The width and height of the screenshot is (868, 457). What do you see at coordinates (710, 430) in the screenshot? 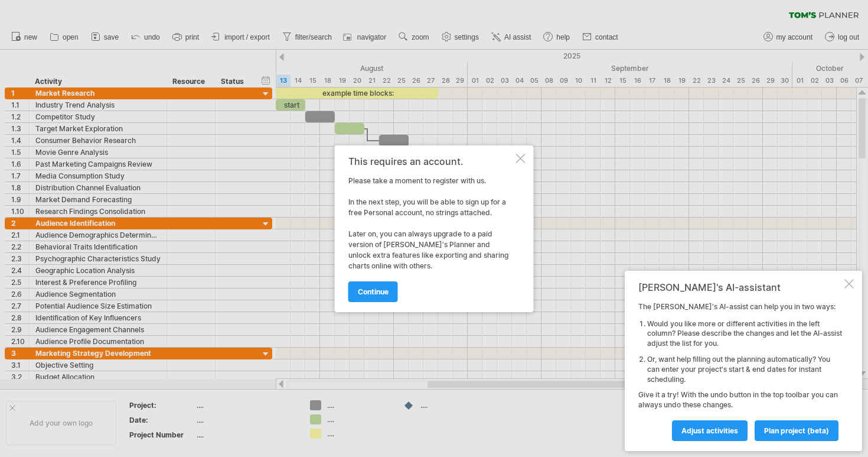
I see `a: Adjust activities` at bounding box center [710, 430].